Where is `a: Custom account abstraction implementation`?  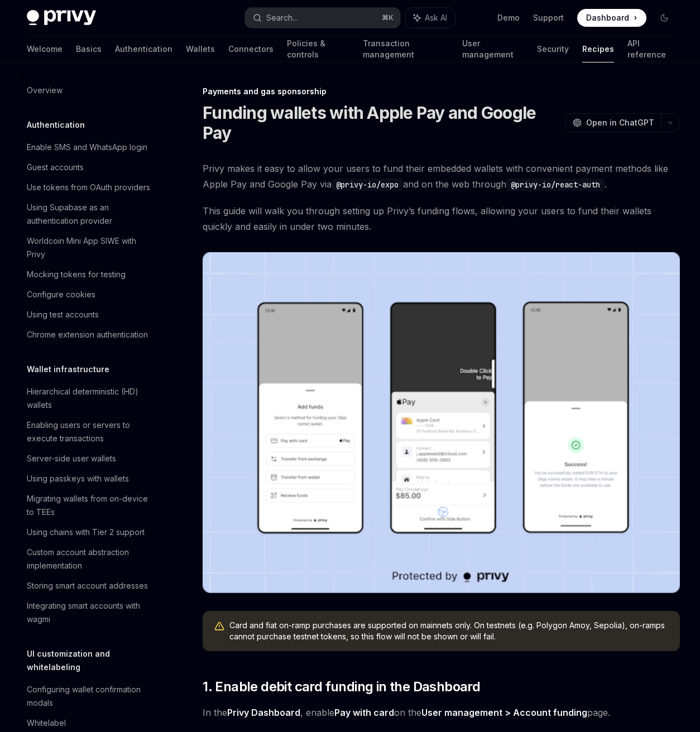
a: Custom account abstraction implementation is located at coordinates (89, 559).